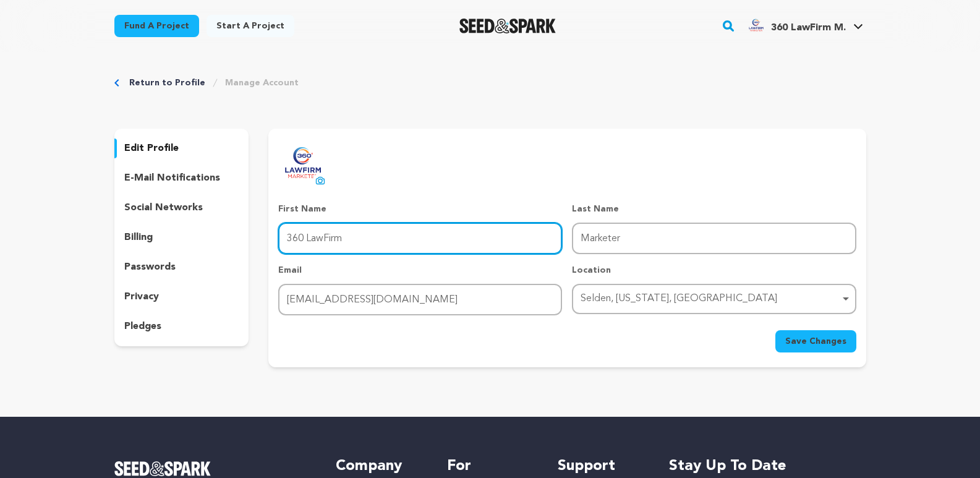 This screenshot has height=478, width=980. What do you see at coordinates (490, 83) in the screenshot?
I see `div: Breadcrumb` at bounding box center [490, 83].